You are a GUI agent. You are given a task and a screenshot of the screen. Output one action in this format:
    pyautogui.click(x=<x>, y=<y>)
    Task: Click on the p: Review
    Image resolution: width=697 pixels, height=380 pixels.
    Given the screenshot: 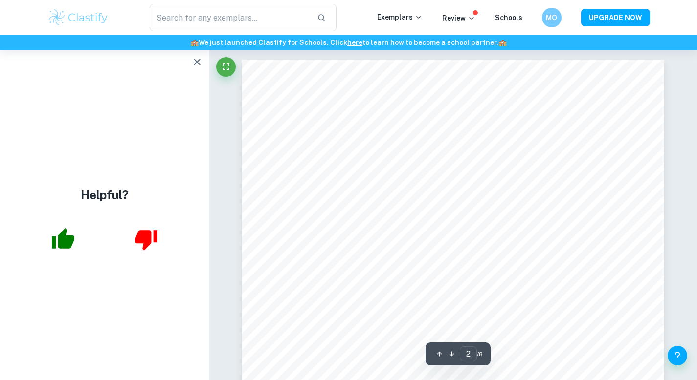 What is the action you would take?
    pyautogui.click(x=458, y=18)
    